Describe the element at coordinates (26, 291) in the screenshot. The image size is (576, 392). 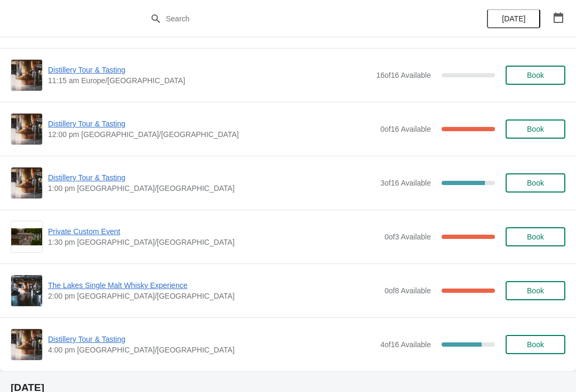
I see `img: The Lakes Single Malt Whisky Experience | | 2:00 pm Europe/London` at that location.